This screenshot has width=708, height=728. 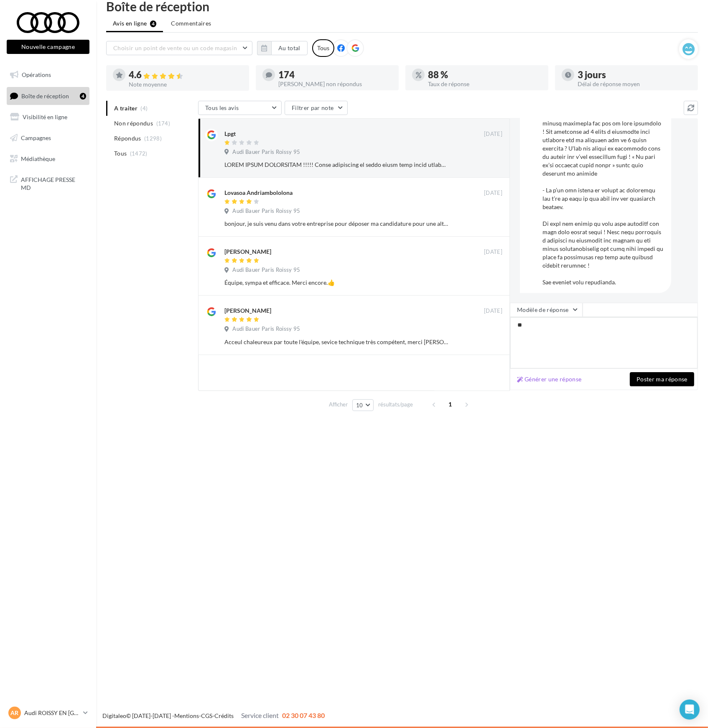 I want to click on span: 10, so click(x=359, y=406).